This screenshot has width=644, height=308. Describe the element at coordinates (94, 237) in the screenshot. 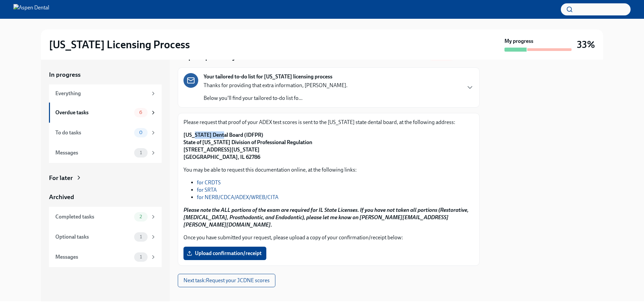

I see `div: Optional tasks` at that location.